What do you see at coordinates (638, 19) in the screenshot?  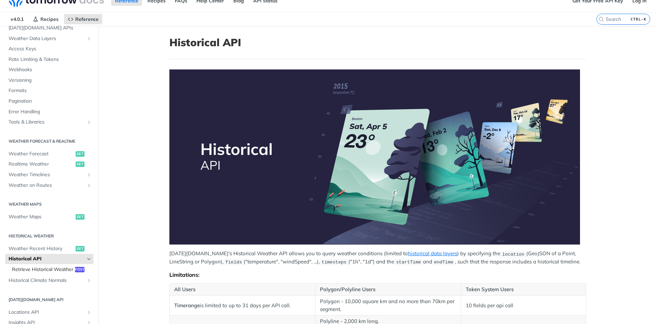 I see `kbd: CTRL-K` at bounding box center [638, 19].